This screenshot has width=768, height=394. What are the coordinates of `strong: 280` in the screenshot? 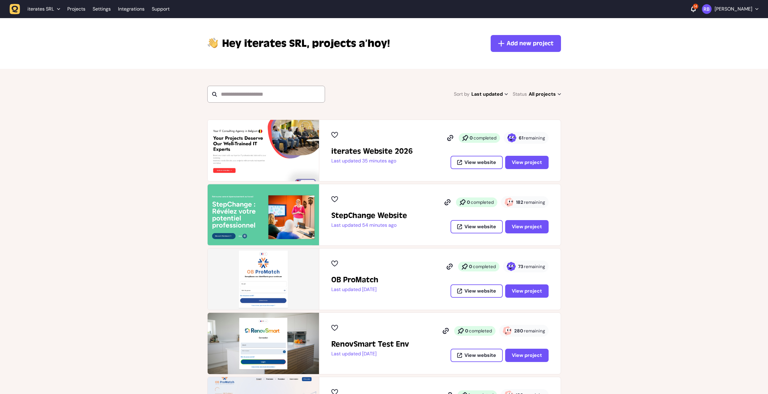 It's located at (519, 331).